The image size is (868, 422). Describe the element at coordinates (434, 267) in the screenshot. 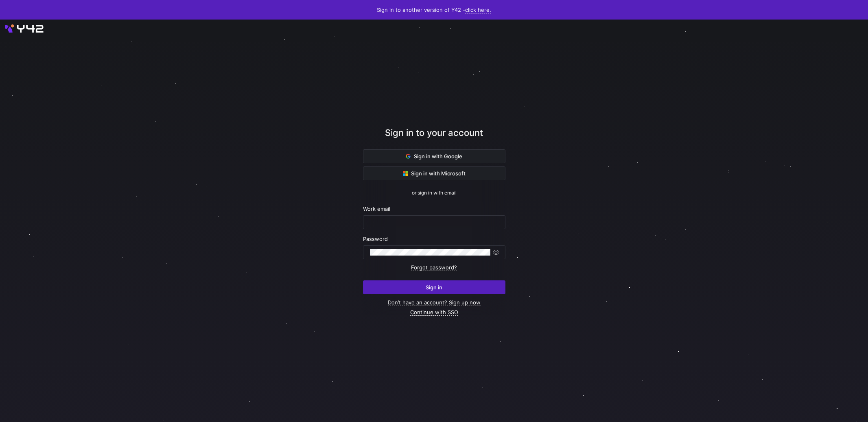

I see `a: Forgot password?` at that location.